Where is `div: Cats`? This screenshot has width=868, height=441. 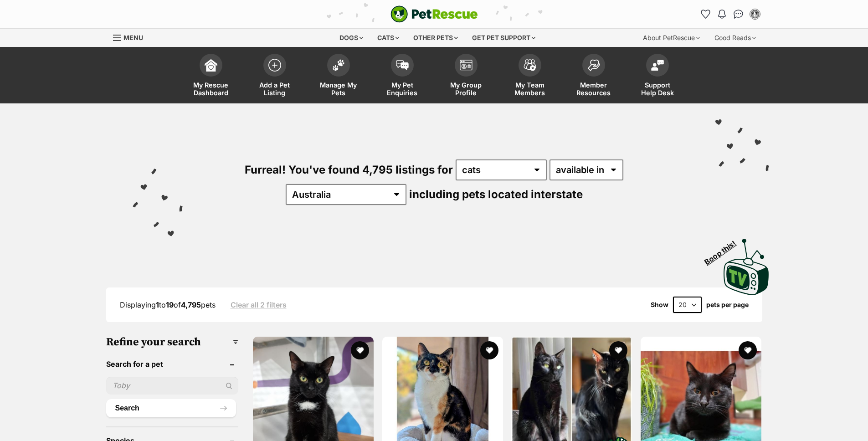 div: Cats is located at coordinates (388, 38).